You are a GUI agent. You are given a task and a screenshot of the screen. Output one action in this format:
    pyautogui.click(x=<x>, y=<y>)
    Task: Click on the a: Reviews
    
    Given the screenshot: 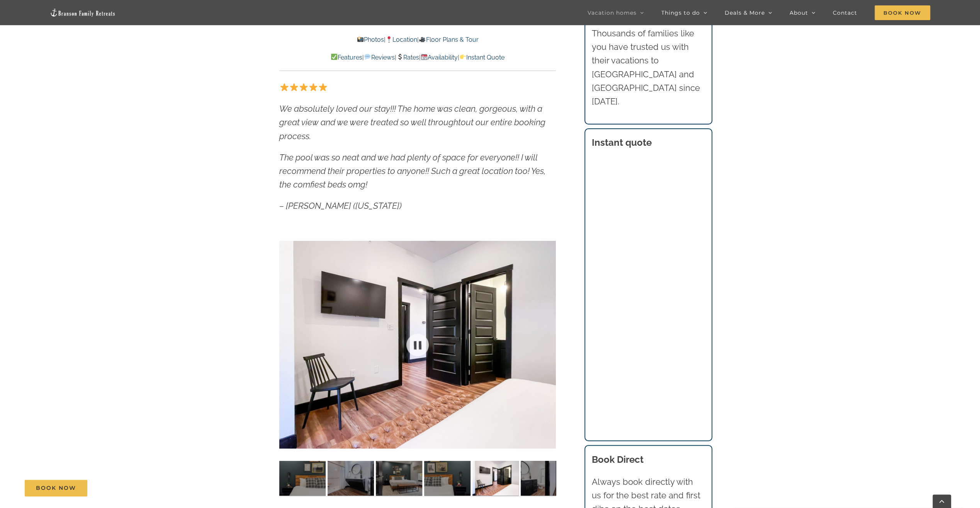 What is the action you would take?
    pyautogui.click(x=379, y=57)
    